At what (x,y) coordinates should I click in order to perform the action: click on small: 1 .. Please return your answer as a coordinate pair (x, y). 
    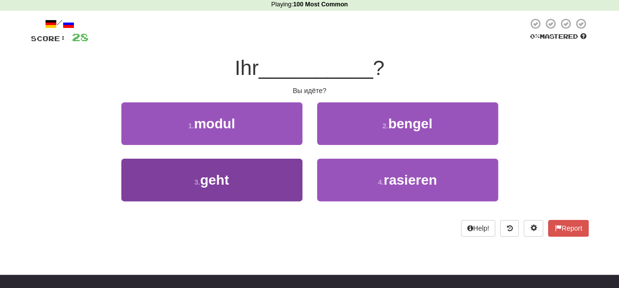
    Looking at the image, I should click on (191, 126).